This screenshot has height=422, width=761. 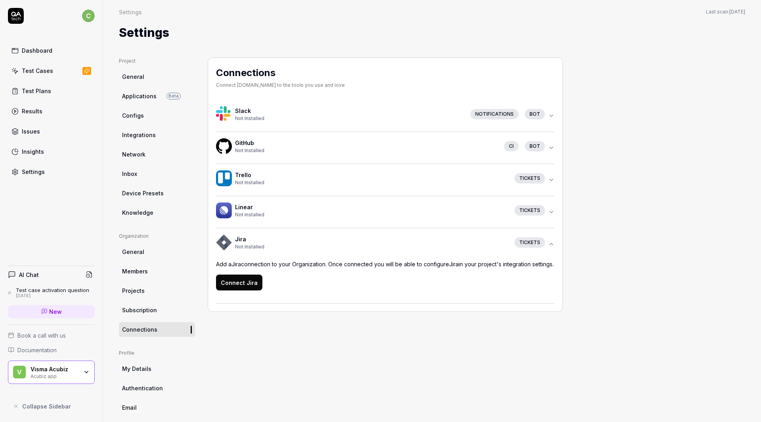 I want to click on a: Network, so click(x=157, y=154).